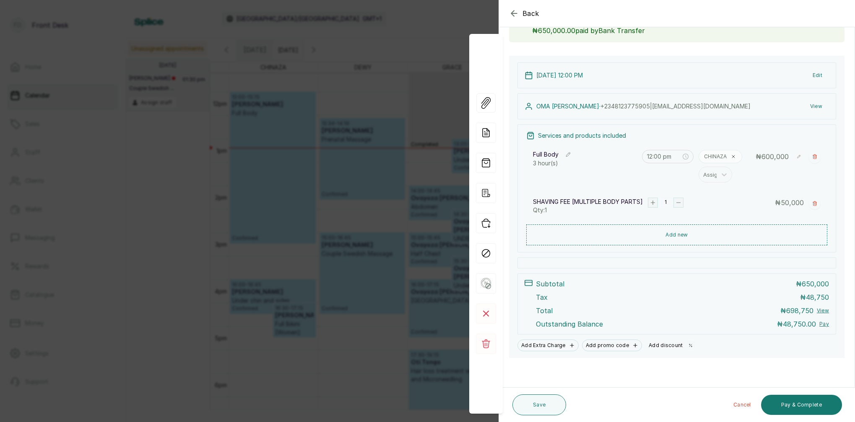 This screenshot has height=422, width=855. Describe the element at coordinates (676, 235) in the screenshot. I see `button: Add new` at that location.